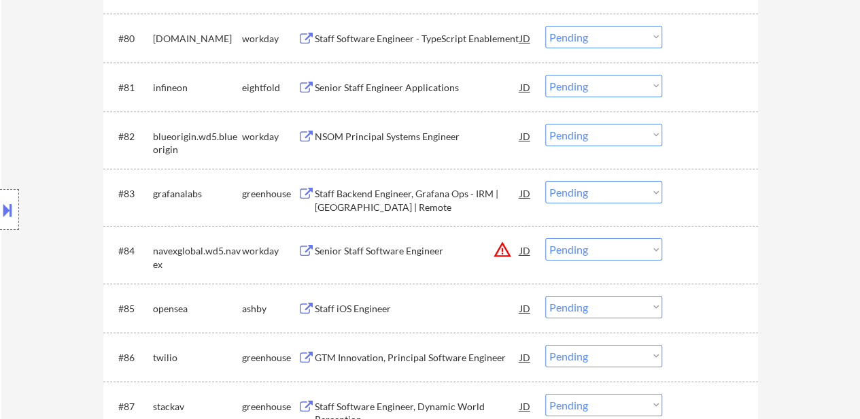  I want to click on button: warning_amber, so click(502, 250).